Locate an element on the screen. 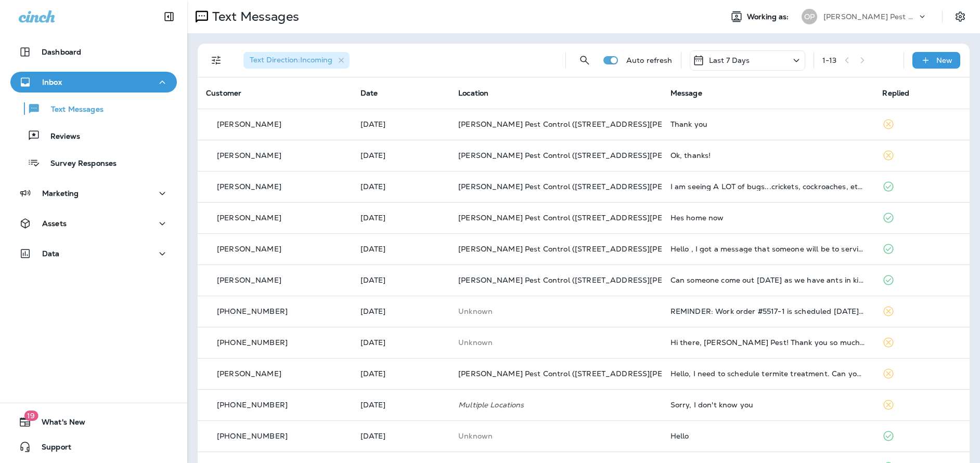  button: Assets is located at coordinates (94, 224).